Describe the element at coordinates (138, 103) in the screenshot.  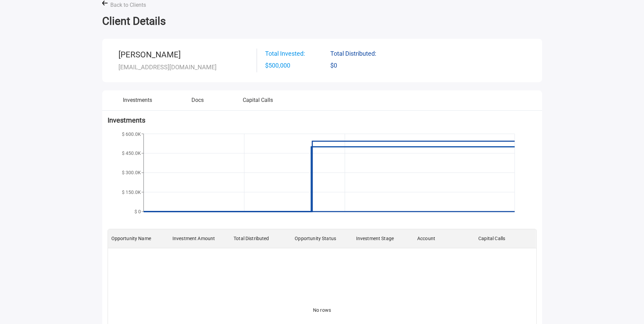
I see `button: Investments` at that location.